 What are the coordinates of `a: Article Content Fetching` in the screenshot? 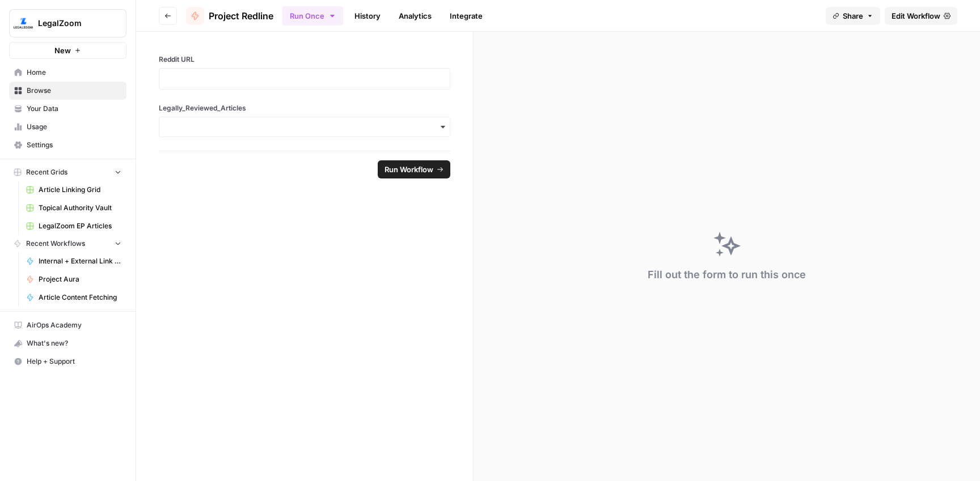 It's located at (73, 297).